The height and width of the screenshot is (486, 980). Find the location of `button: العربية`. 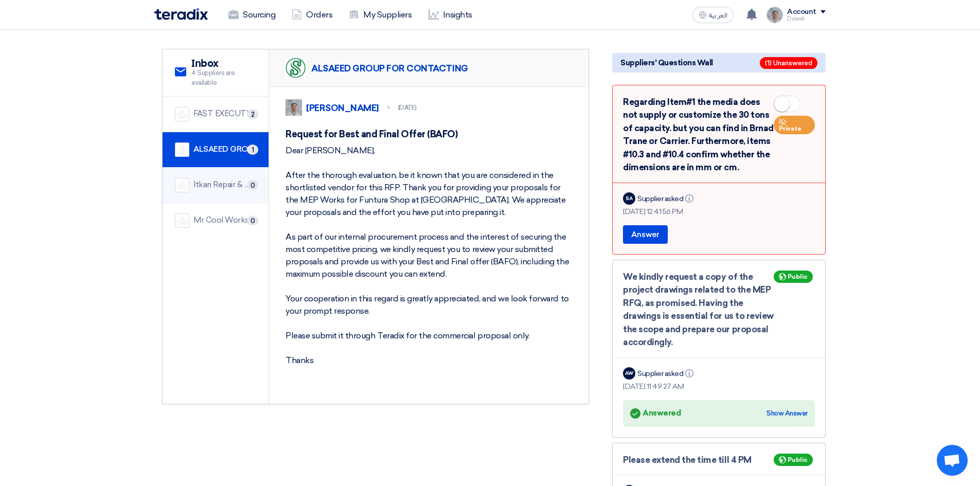

button: العربية is located at coordinates (713, 15).